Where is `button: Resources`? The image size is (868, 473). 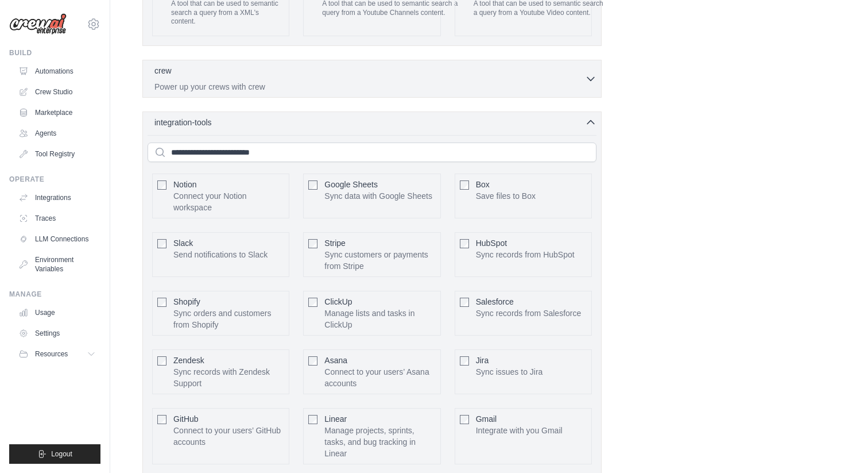
button: Resources is located at coordinates (57, 354).